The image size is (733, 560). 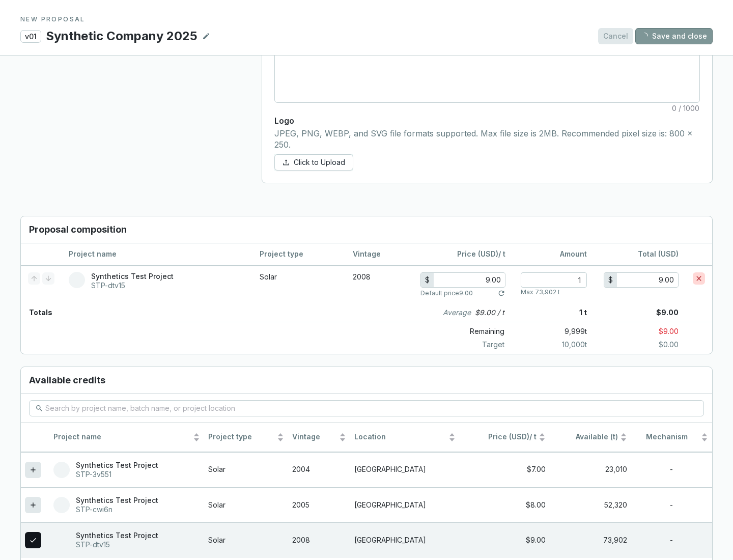 I want to click on p: 10,000 t, so click(x=549, y=345).